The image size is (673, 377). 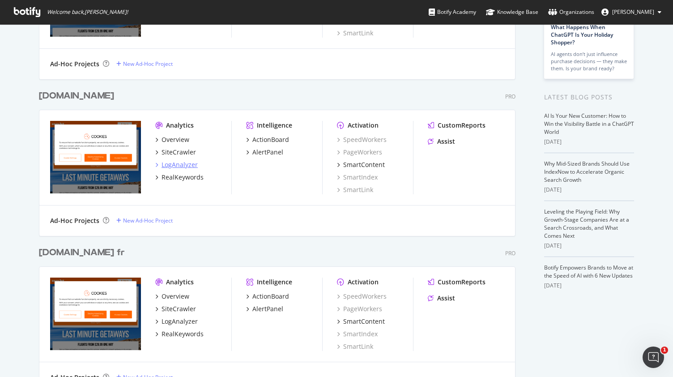 What do you see at coordinates (571, 12) in the screenshot?
I see `div: Organizations` at bounding box center [571, 12].